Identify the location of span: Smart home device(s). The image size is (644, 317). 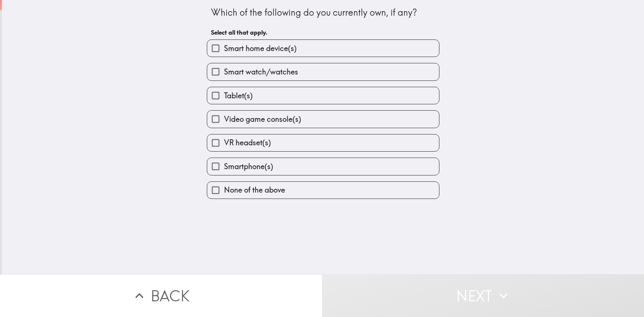
(260, 48).